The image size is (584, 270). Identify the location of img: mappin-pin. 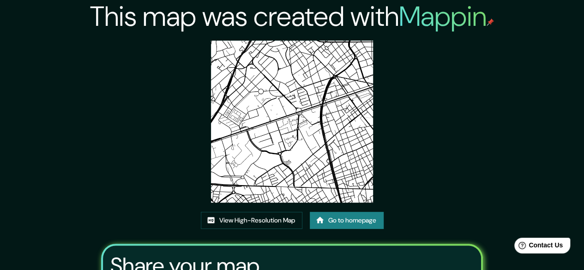
(490, 22).